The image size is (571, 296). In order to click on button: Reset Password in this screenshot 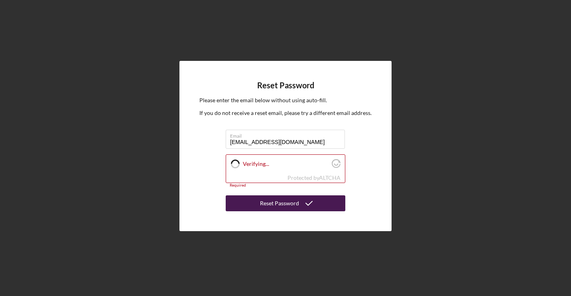, I will do `click(285, 204)`.